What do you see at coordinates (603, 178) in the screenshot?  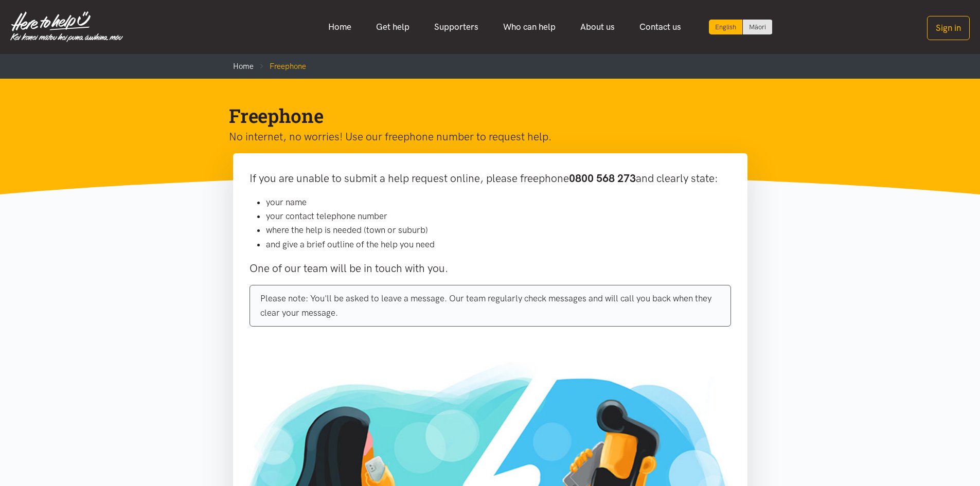 I see `b: 0800 568 273` at bounding box center [603, 178].